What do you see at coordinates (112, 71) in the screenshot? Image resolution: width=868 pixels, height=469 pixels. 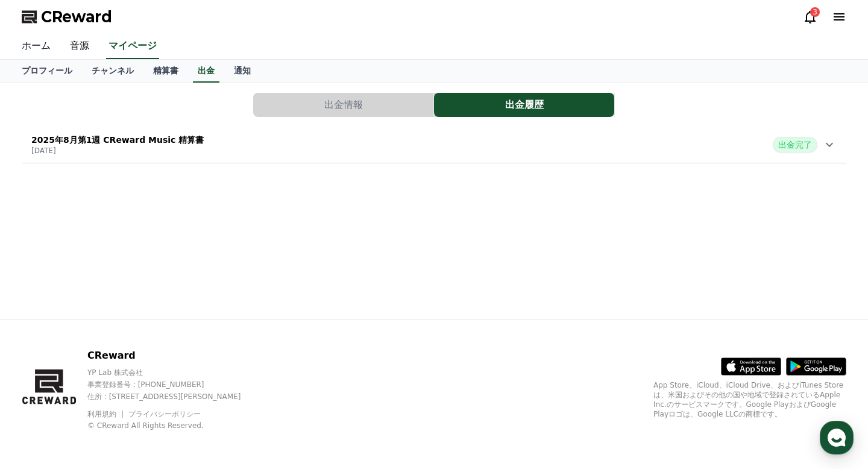 I see `a: チャンネル` at bounding box center [112, 71].